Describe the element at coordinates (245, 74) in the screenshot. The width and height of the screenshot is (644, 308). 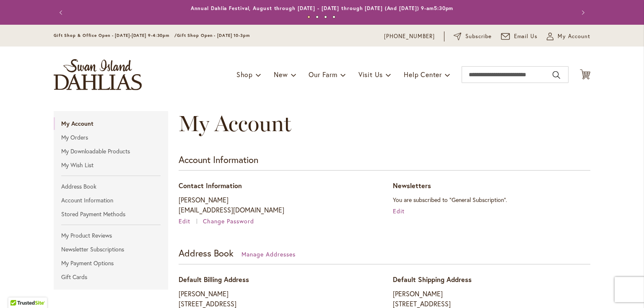
I see `span: Shop` at that location.